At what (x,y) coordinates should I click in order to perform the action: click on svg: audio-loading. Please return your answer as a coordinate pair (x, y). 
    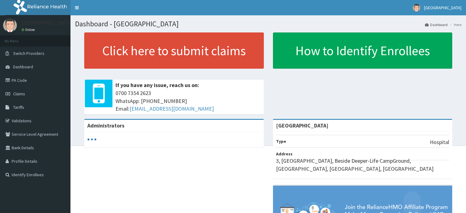
    Looking at the image, I should click on (92, 140).